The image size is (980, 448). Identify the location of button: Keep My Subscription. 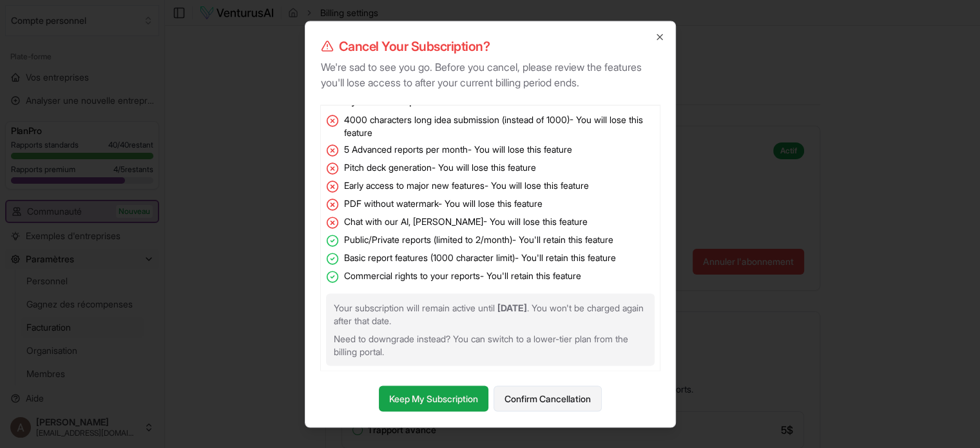
(434, 398).